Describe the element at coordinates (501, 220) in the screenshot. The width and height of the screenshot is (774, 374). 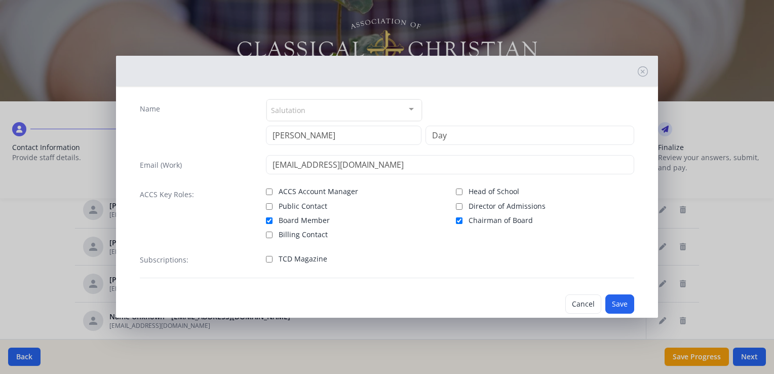
I see `span: Chairman of Board` at that location.